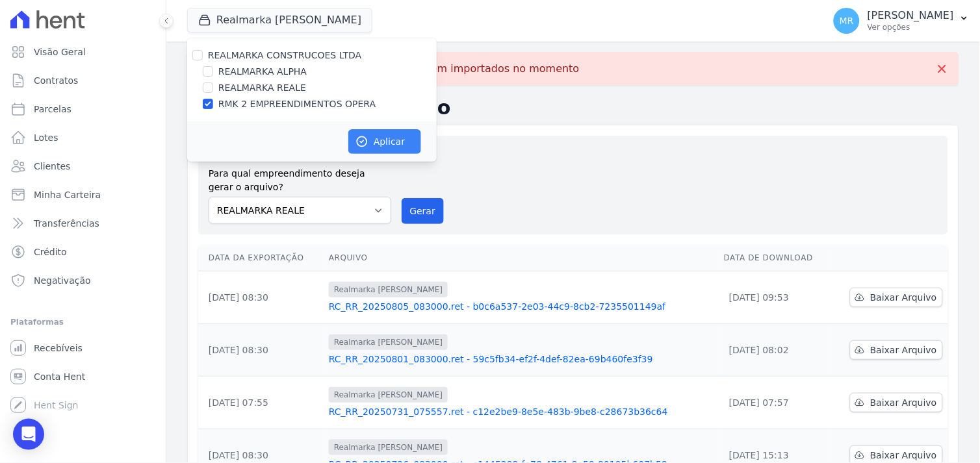 The image size is (980, 463). What do you see at coordinates (83, 322) in the screenshot?
I see `div: Plataformas` at bounding box center [83, 322].